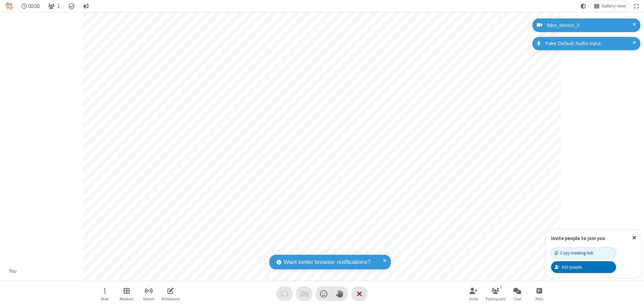 The height and width of the screenshot is (306, 644). Describe the element at coordinates (31, 6) in the screenshot. I see `div: Timer` at that location.